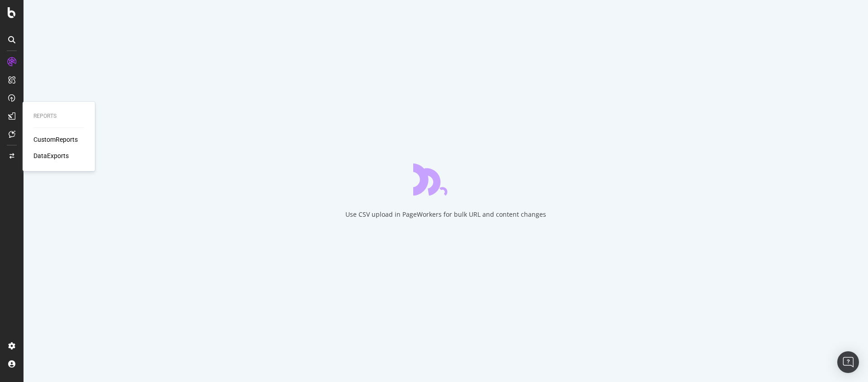  What do you see at coordinates (51, 156) in the screenshot?
I see `a: DataExports` at bounding box center [51, 156].